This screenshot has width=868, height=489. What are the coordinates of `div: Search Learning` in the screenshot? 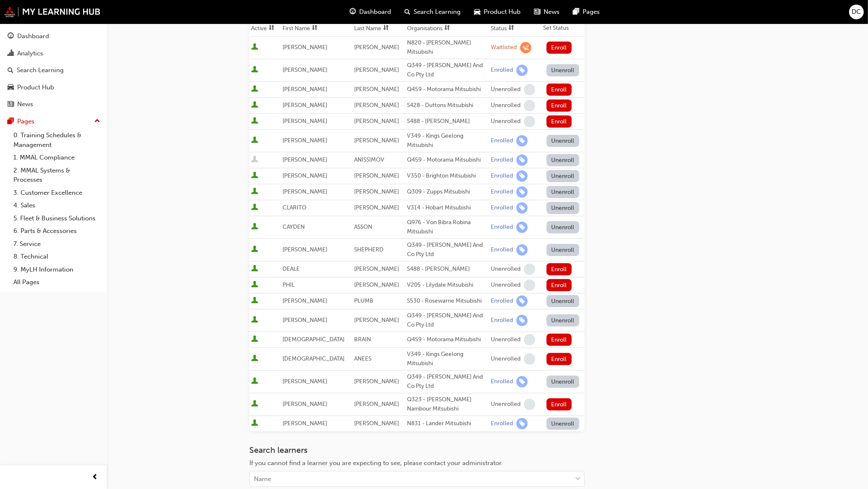 It's located at (40, 70).